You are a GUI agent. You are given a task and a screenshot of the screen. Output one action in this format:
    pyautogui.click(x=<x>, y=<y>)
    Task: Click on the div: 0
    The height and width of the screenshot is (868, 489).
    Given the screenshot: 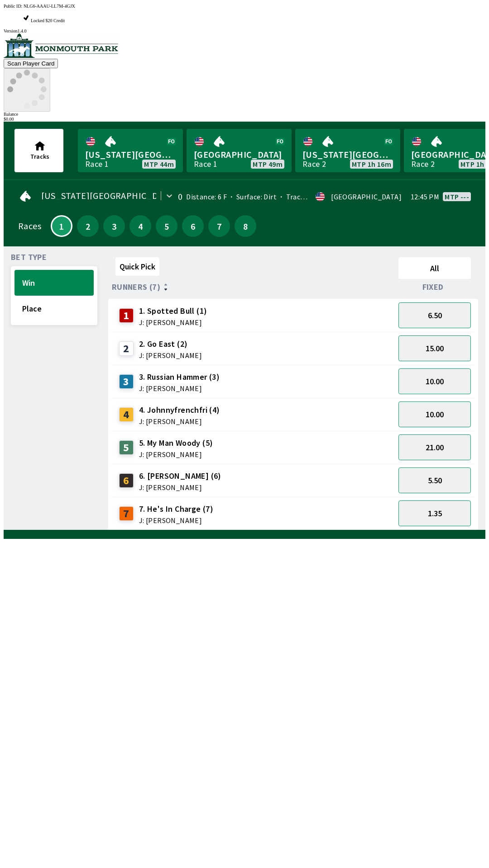 What is the action you would take?
    pyautogui.click(x=180, y=197)
    